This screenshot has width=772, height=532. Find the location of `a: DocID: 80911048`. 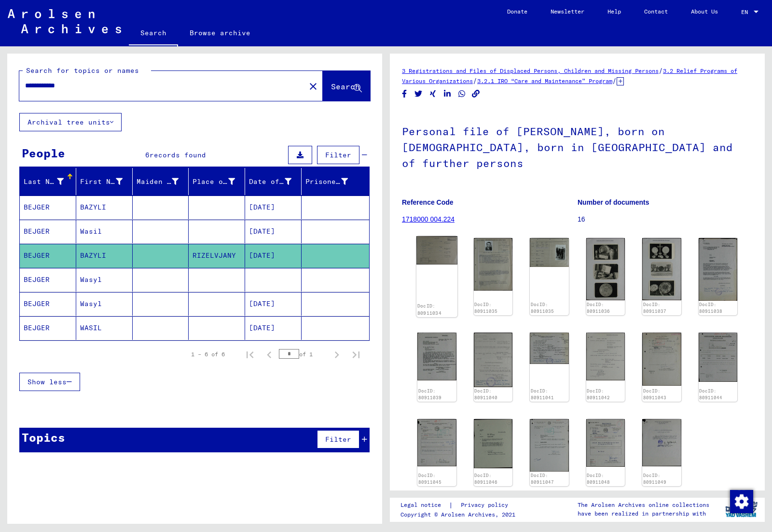

a: DocID: 80911048 is located at coordinates (598, 478).